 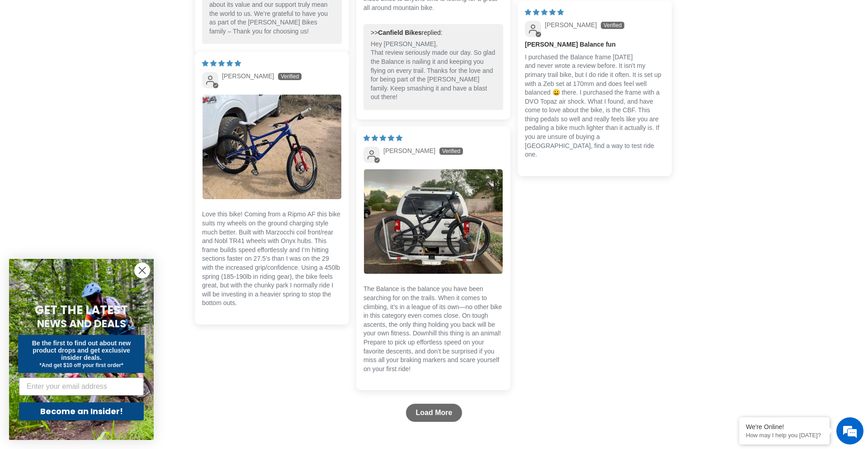 I want to click on div: >> replied:, so click(x=433, y=33).